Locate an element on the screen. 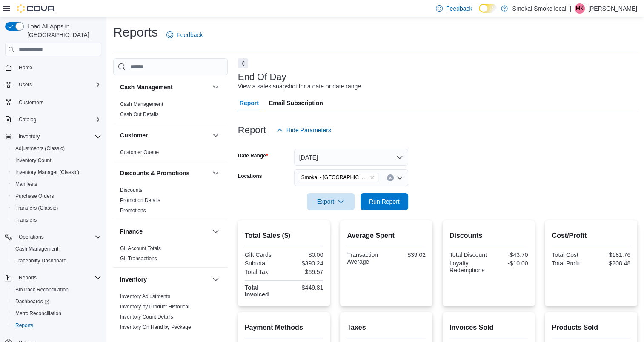 Image resolution: width=644 pixels, height=342 pixels. button: Inventory Manager (Classic) is located at coordinates (57, 173).